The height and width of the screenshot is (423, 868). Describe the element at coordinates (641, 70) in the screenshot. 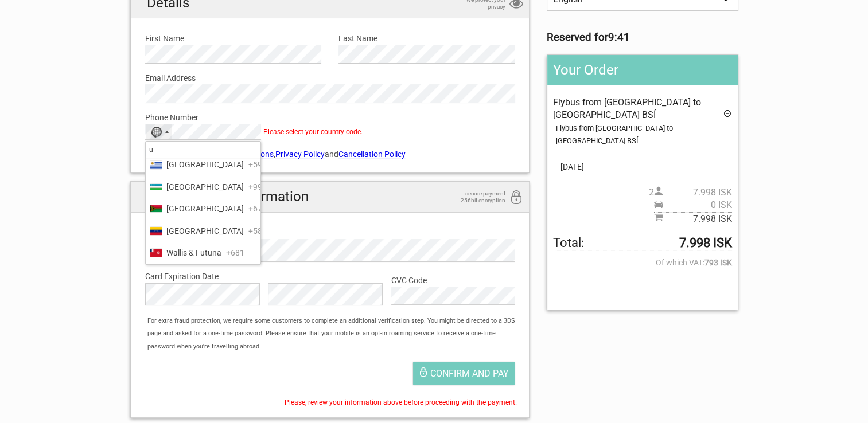

I see `h2: Your Order` at that location.